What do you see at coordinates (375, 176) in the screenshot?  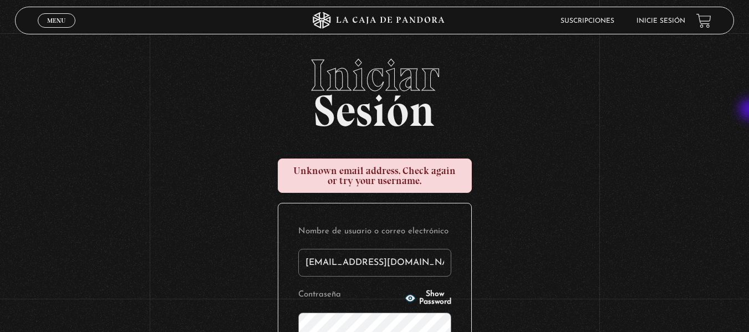 I see `div: Unknown email address. Check again or try your username.` at bounding box center [375, 176].